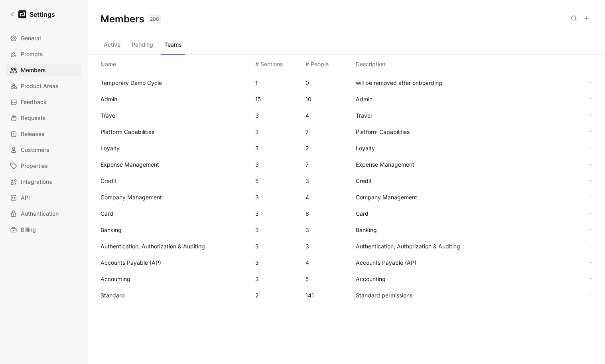  What do you see at coordinates (307, 213) in the screenshot?
I see `div: 6` at bounding box center [307, 213].